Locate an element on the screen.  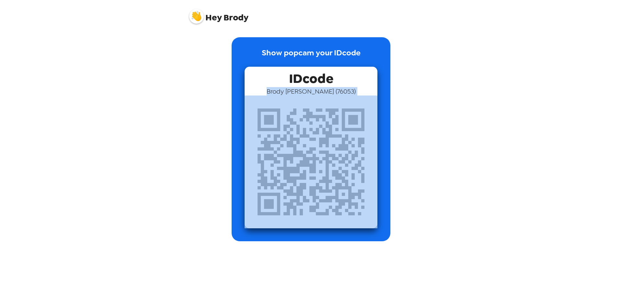
p: Show popcam your IDcode is located at coordinates (311, 57).